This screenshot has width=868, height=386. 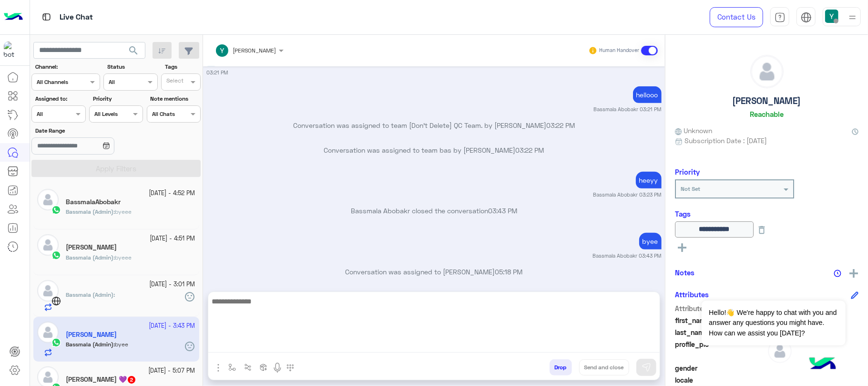 I want to click on h6: Notes, so click(x=684, y=273).